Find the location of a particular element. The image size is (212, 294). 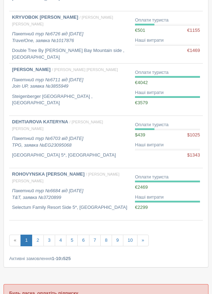

b: 525 is located at coordinates (67, 259).